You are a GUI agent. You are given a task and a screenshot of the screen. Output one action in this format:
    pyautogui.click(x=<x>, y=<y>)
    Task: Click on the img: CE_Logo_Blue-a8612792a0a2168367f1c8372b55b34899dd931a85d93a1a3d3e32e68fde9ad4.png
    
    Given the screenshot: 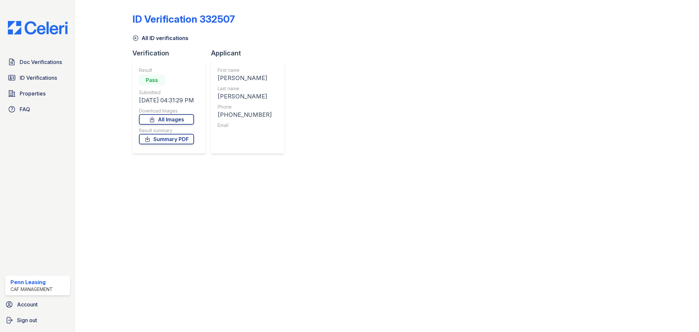 What is the action you would take?
    pyautogui.click(x=38, y=28)
    